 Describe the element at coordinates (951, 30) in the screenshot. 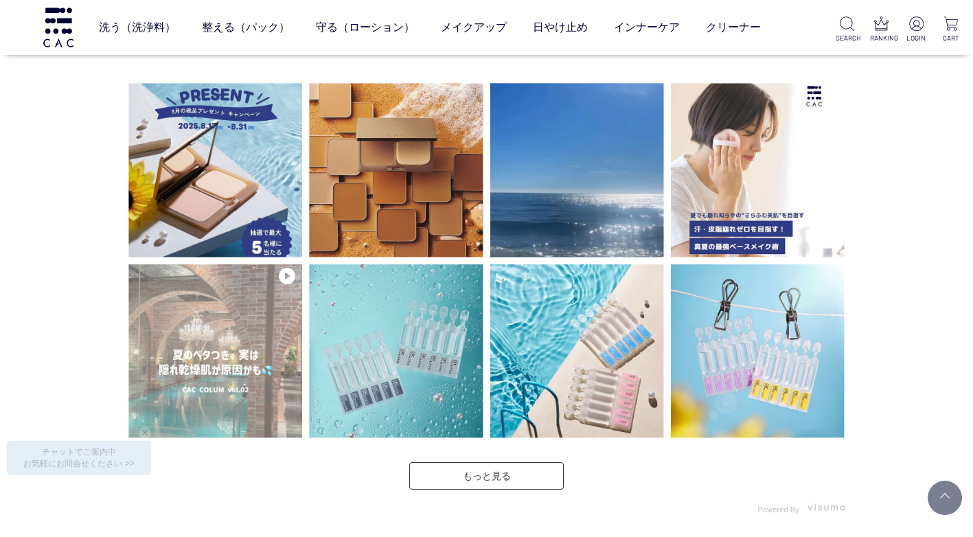

I see `a: CART` at that location.